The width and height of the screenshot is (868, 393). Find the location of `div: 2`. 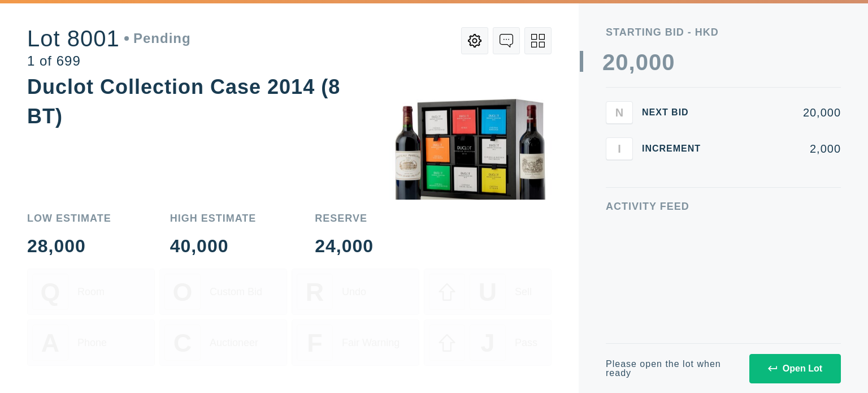

div: 2 is located at coordinates (609, 62).